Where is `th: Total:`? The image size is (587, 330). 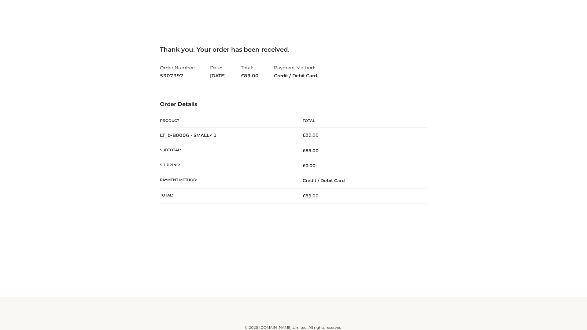 th: Total: is located at coordinates (226, 196).